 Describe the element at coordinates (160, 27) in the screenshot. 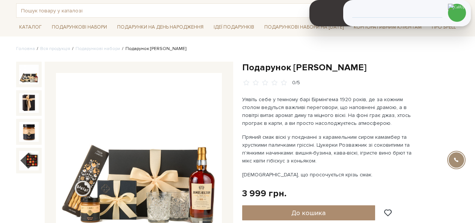

I see `a: Подарунки на День народження` at that location.